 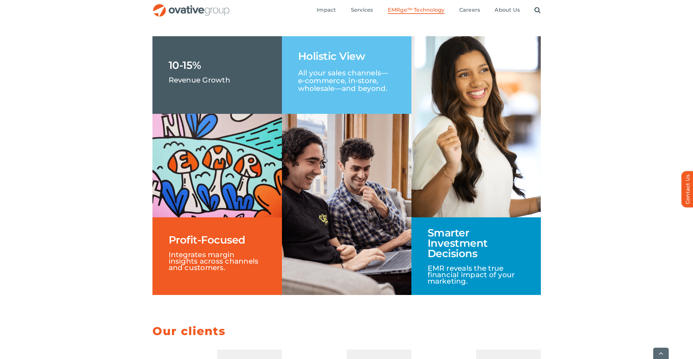 I want to click on a: Careers, so click(x=470, y=10).